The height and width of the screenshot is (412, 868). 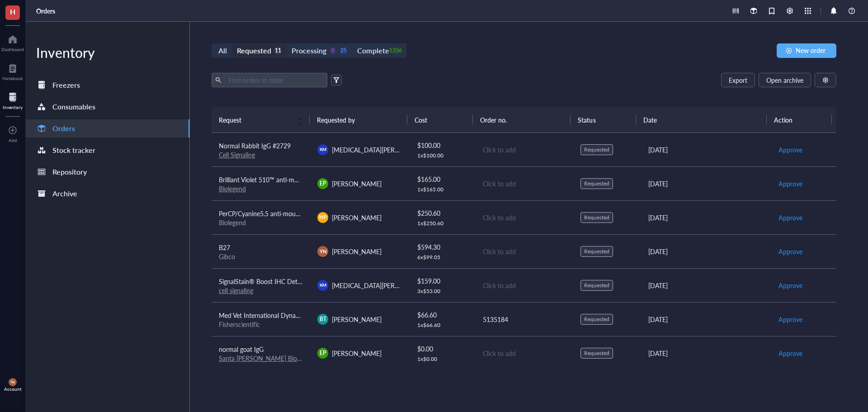 What do you see at coordinates (66, 85) in the screenshot?
I see `div: Freezers` at bounding box center [66, 85].